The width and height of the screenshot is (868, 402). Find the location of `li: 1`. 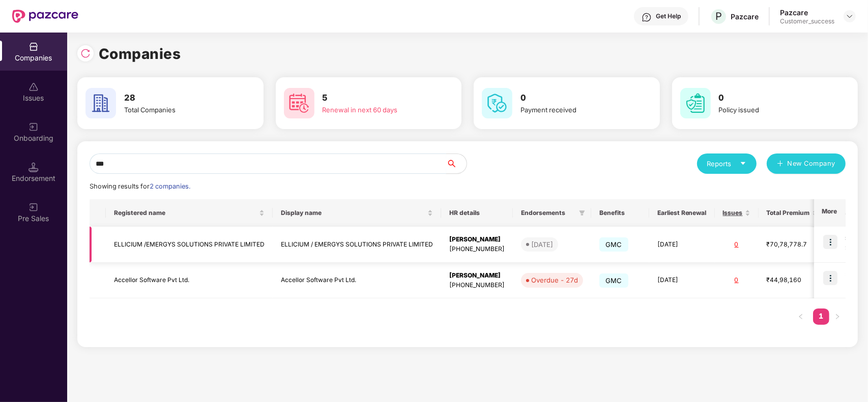

li: 1 is located at coordinates (821, 317).